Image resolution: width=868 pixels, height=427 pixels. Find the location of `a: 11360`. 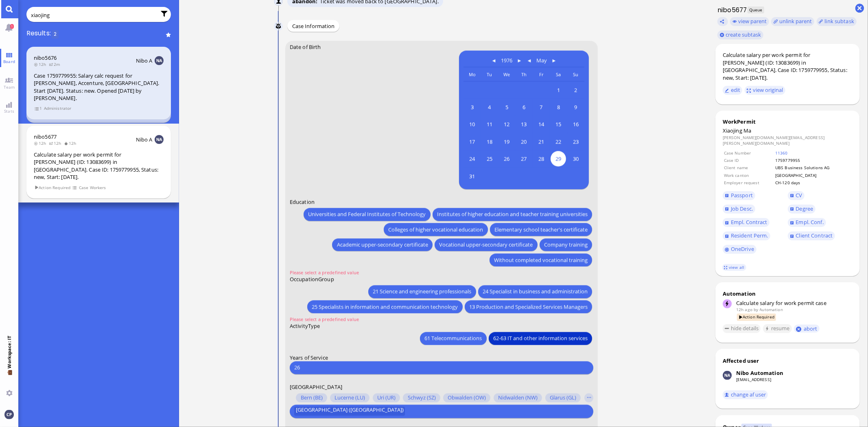

a: 11360 is located at coordinates (781, 153).